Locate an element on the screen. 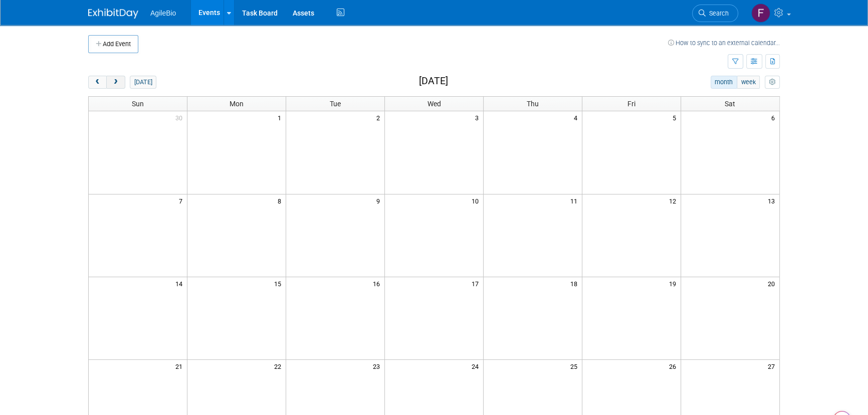 This screenshot has height=415, width=868. button: next is located at coordinates (115, 82).